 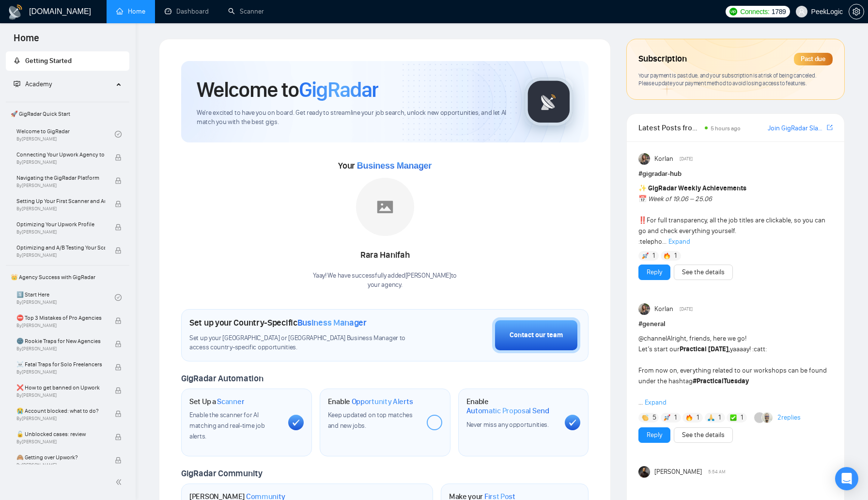 What do you see at coordinates (802, 11) in the screenshot?
I see `span: user` at bounding box center [802, 11].